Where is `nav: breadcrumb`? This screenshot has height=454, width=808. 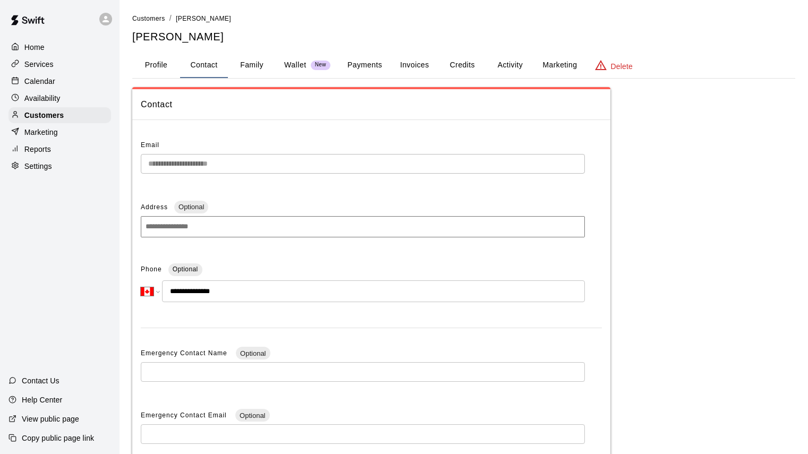
nav: breadcrumb is located at coordinates (464, 19).